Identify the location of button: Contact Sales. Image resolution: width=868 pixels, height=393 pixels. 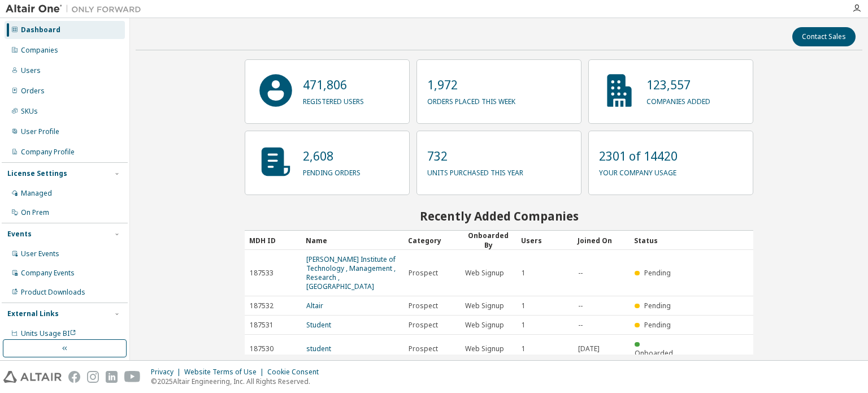
(824, 36).